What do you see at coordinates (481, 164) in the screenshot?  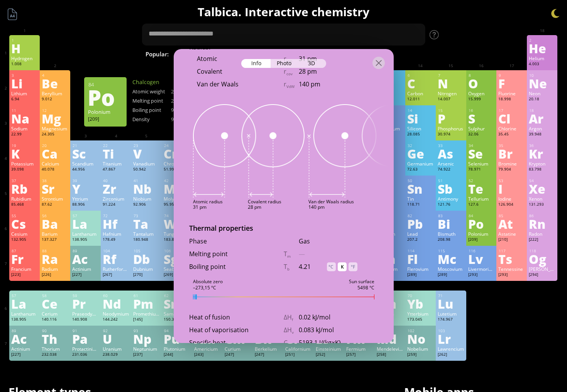 I see `div: Selenium` at bounding box center [481, 164].